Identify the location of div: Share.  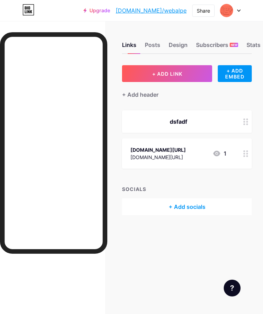
(203, 11).